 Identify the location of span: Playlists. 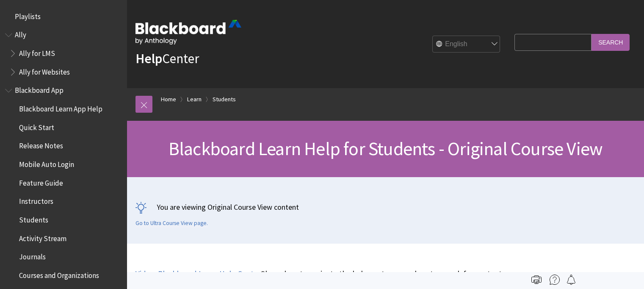
(27, 15).